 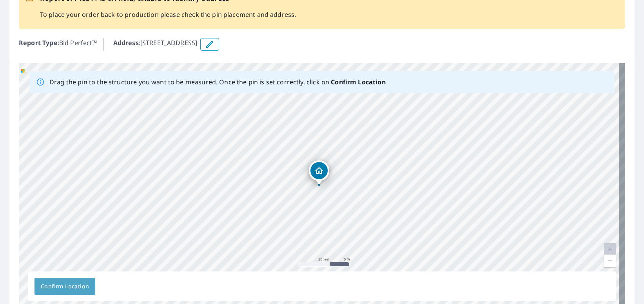 What do you see at coordinates (126, 43) in the screenshot?
I see `b: Address` at bounding box center [126, 43].